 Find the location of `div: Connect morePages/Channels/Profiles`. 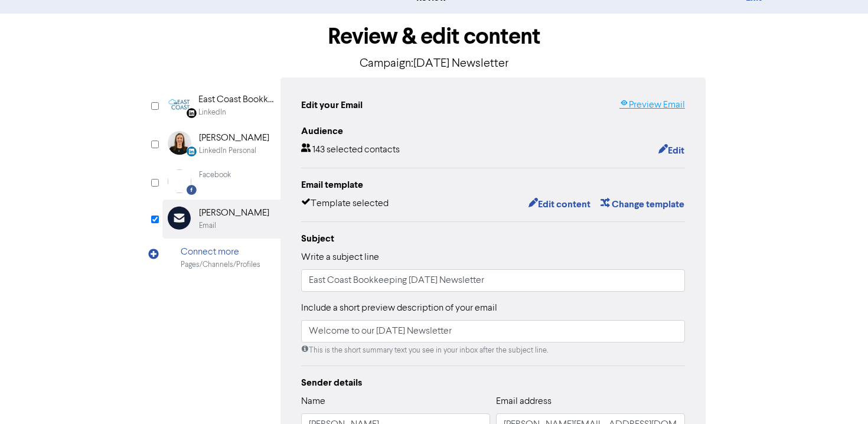

div: Connect morePages/Channels/Profiles is located at coordinates (221, 257).